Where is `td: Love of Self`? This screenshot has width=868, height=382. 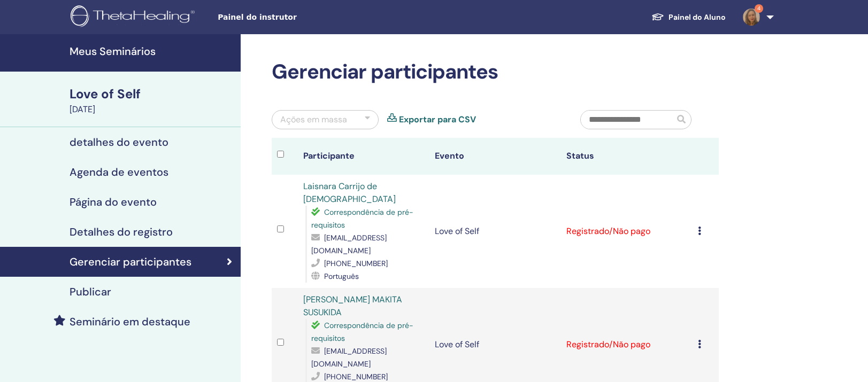 td: Love of Self is located at coordinates (495, 231).